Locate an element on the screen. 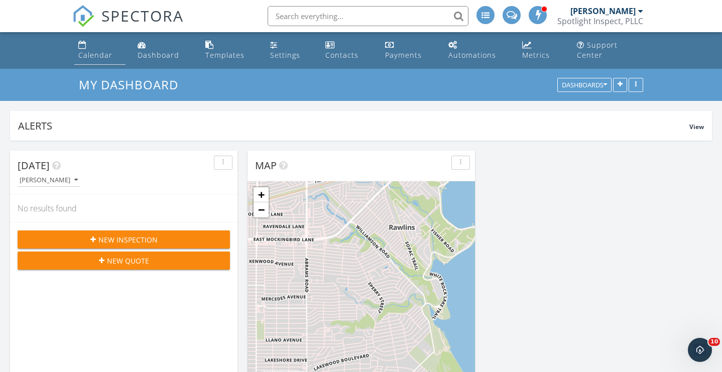 The width and height of the screenshot is (722, 372). span: 10 is located at coordinates (714, 342).